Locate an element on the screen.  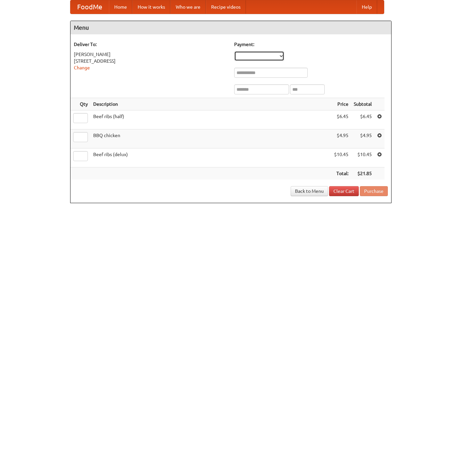
h4: Menu is located at coordinates (231, 28).